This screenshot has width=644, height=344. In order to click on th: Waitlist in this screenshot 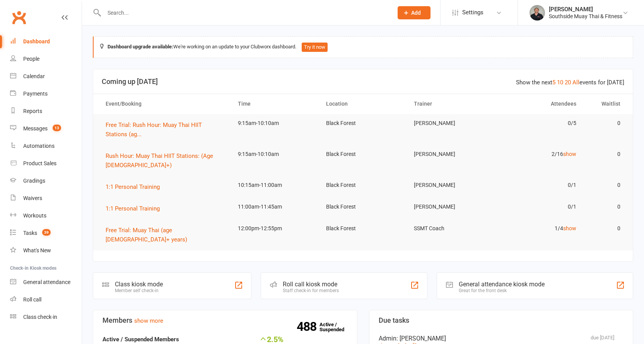, I will do `click(605, 103)`.